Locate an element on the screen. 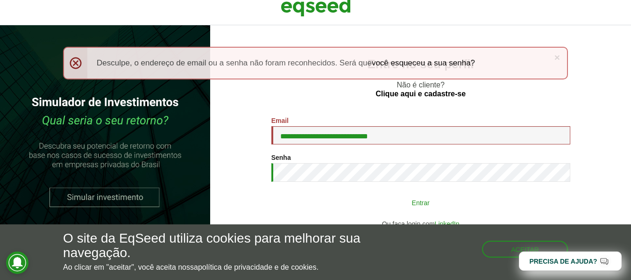  a: você esqueceu a sua senha? is located at coordinates (423, 63).